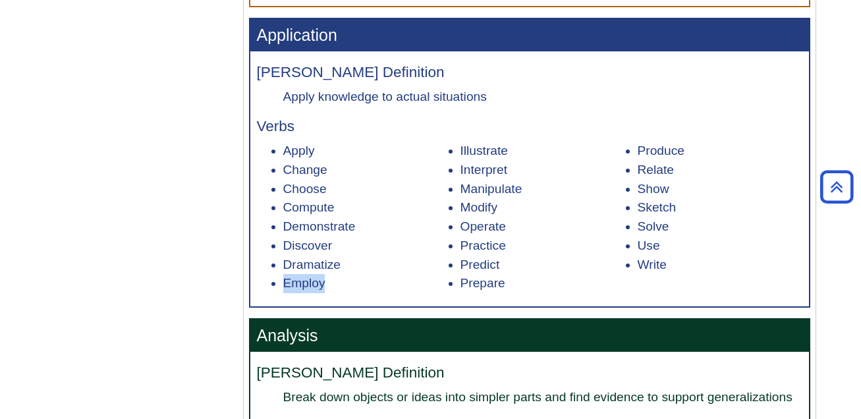 The image size is (861, 419). What do you see at coordinates (543, 189) in the screenshot?
I see `li: Manipulate` at bounding box center [543, 189].